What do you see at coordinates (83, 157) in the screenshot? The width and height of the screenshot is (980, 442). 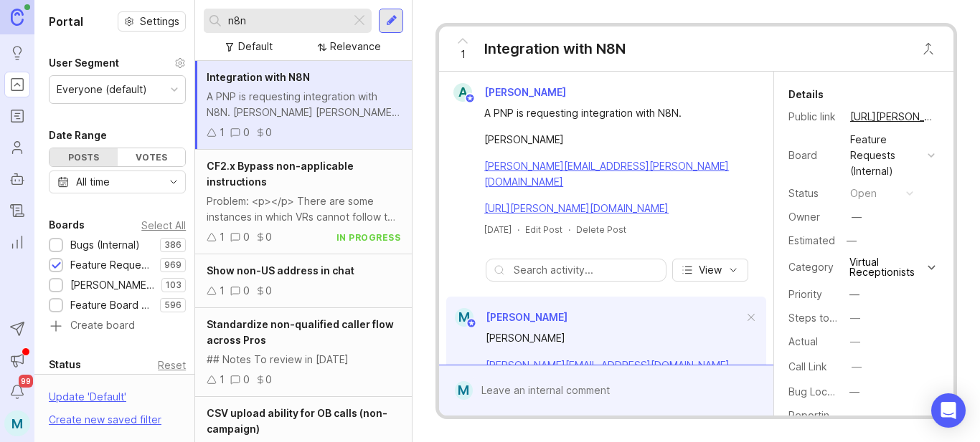 I see `div: Posts` at bounding box center [83, 157].